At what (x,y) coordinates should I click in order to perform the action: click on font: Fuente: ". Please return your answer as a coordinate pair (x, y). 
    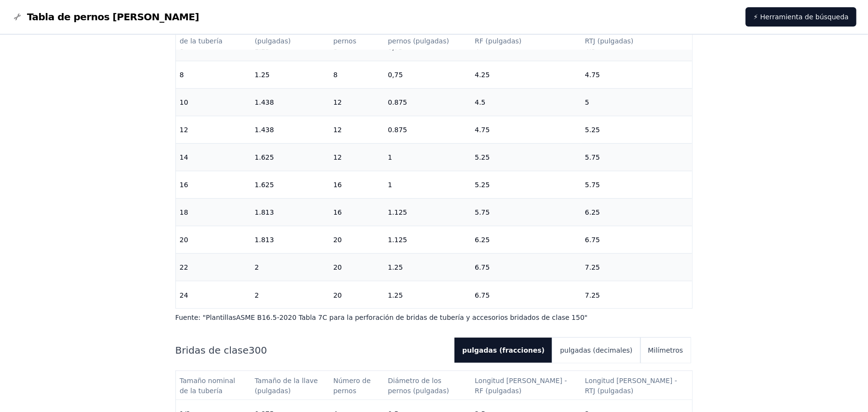
    Looking at the image, I should click on (190, 317).